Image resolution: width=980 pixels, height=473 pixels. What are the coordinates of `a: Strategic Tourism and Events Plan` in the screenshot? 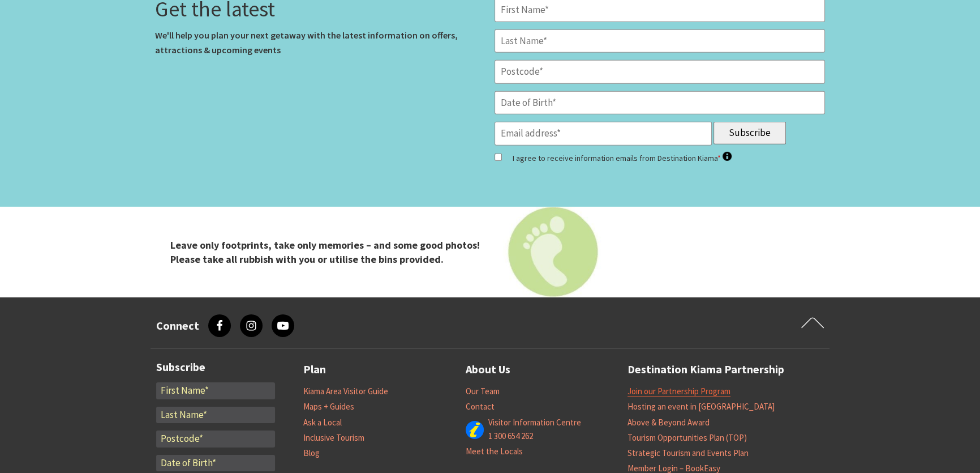 It's located at (688, 453).